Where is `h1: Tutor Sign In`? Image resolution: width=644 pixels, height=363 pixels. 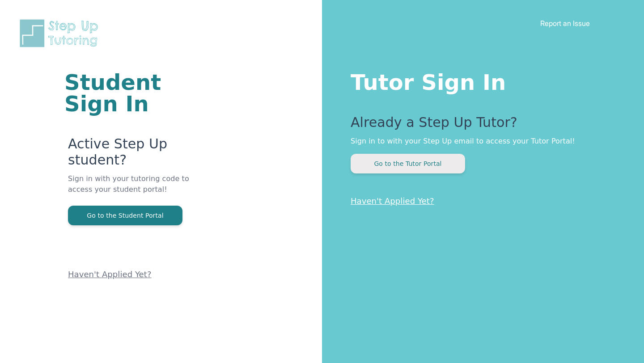
h1: Tutor Sign In is located at coordinates (479, 80).